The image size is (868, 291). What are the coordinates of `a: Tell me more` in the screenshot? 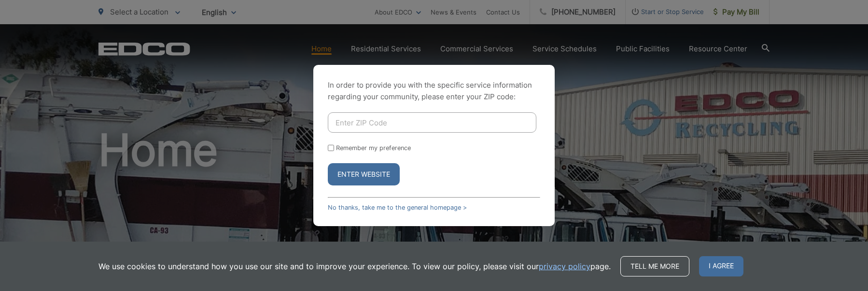 It's located at (655, 266).